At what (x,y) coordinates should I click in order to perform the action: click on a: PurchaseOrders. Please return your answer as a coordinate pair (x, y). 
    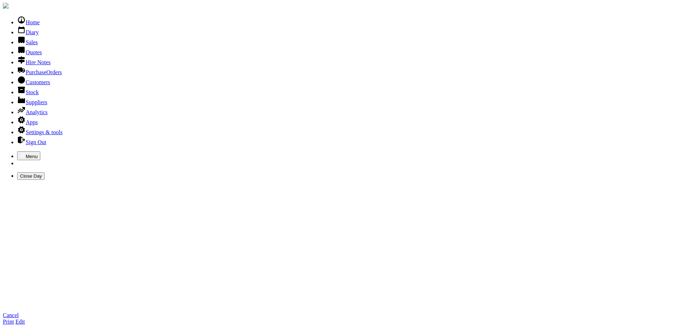
    Looking at the image, I should click on (39, 72).